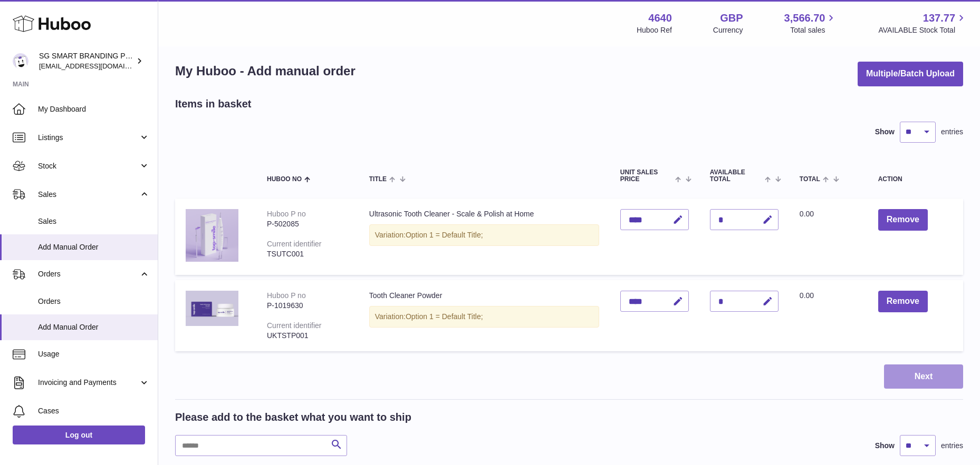 Image resolution: width=980 pixels, height=465 pixels. I want to click on span: AVAILABLE Stock Total, so click(923, 30).